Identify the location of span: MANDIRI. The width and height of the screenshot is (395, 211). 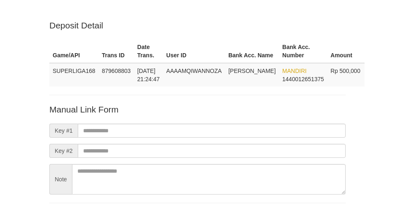
(294, 71).